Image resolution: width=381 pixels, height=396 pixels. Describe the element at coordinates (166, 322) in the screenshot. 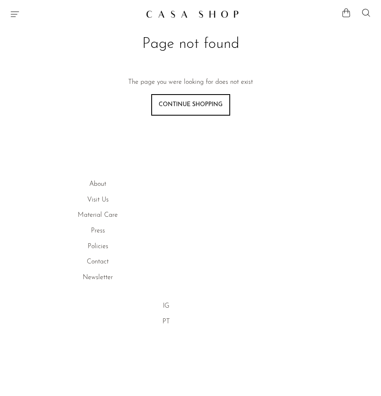

I see `a: PT` at that location.